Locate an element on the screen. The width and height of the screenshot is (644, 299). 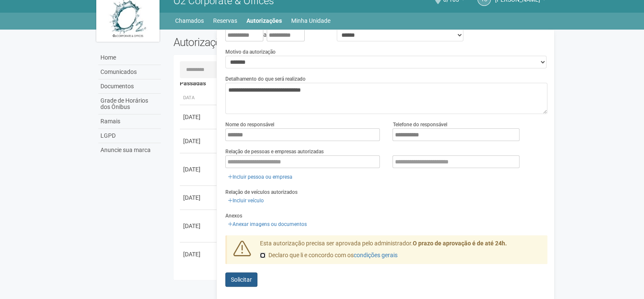
label: Declaro que li e concordo com os is located at coordinates (329, 256).